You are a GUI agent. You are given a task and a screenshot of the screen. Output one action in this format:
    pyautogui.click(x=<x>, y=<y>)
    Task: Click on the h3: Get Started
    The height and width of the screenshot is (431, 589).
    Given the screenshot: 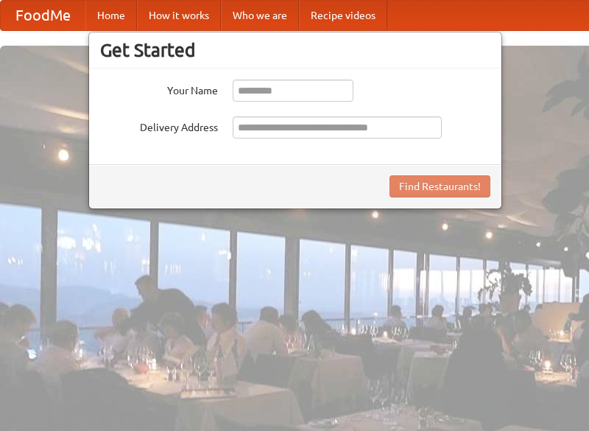 What is the action you would take?
    pyautogui.click(x=295, y=50)
    